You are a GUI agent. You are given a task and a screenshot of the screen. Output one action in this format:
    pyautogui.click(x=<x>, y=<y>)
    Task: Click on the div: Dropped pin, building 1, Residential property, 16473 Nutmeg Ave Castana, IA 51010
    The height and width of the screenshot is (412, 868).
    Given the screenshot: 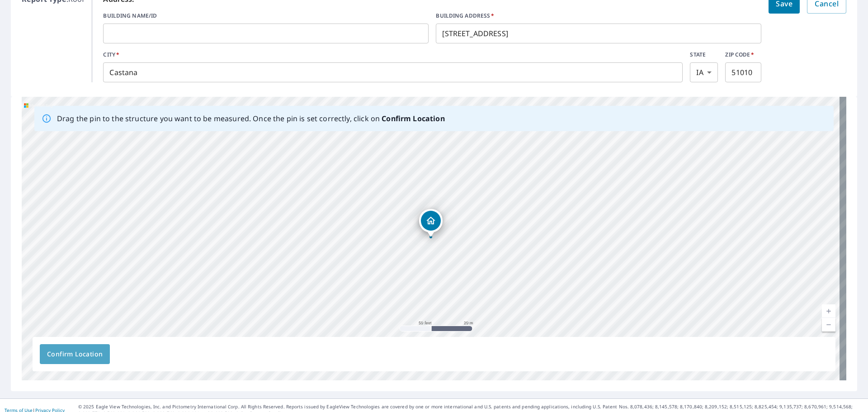 What is the action you would take?
    pyautogui.click(x=431, y=223)
    